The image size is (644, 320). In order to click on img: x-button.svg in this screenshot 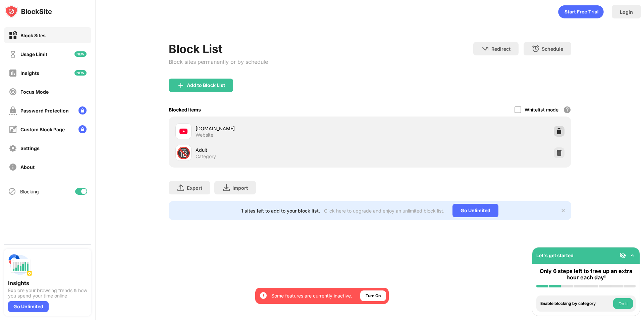, I will do `click(563, 210)`.